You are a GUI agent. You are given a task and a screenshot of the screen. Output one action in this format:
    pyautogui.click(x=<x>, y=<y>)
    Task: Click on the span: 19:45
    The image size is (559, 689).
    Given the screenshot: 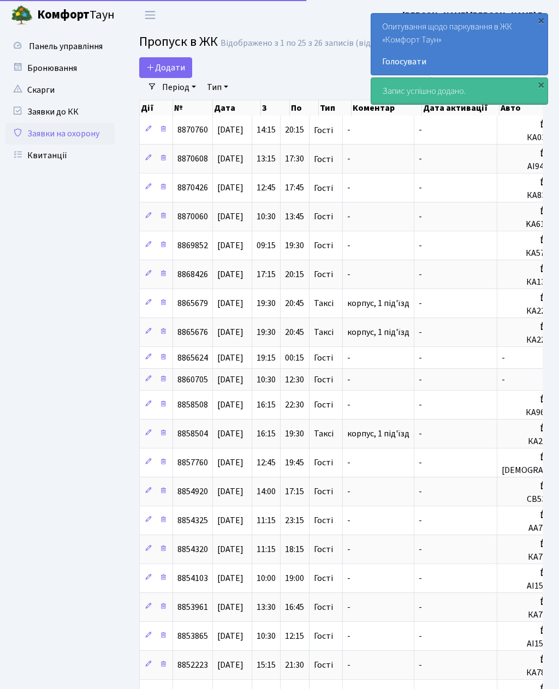 What is the action you would take?
    pyautogui.click(x=294, y=463)
    